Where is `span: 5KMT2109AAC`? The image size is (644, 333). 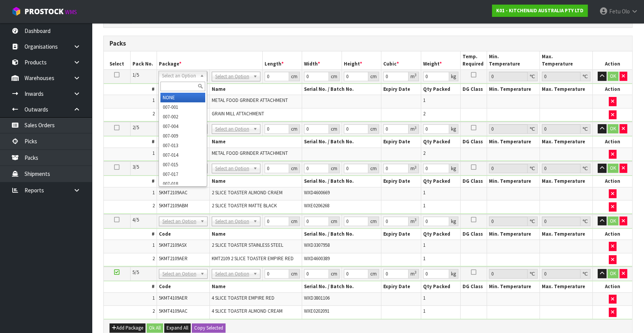 span: 5KMT2109AAC is located at coordinates (173, 192).